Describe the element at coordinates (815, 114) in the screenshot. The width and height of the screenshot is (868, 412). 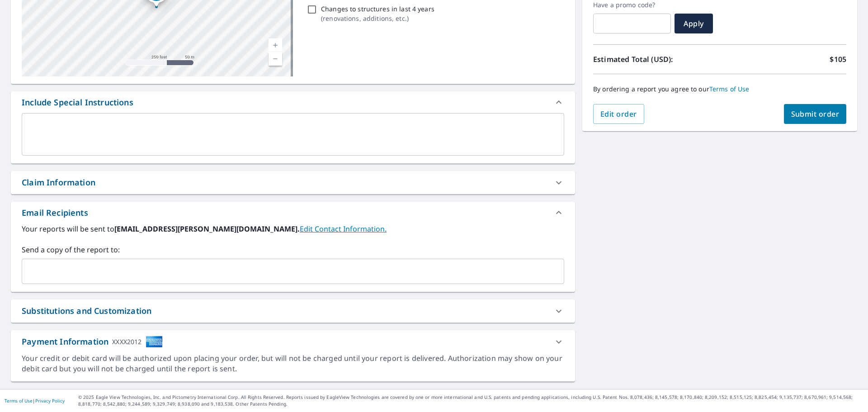
I see `button: Submit order` at that location.